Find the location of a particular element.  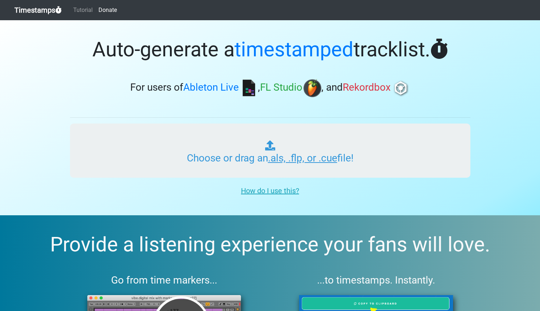

h2: Provide a listening experience your fans will love. is located at coordinates (270, 244).